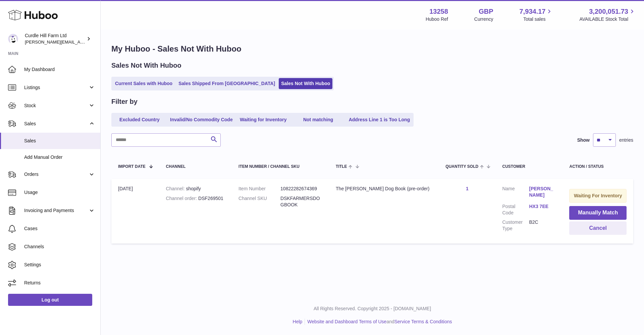 This screenshot has width=644, height=335. What do you see at coordinates (516, 226) in the screenshot?
I see `dt: Customer Type` at bounding box center [516, 226].